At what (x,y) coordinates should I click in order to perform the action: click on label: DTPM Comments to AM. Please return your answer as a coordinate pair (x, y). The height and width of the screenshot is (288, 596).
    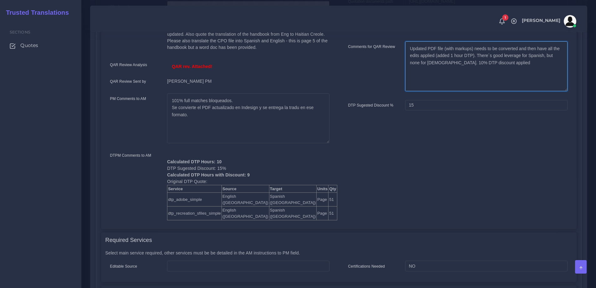
    Looking at the image, I should click on (131, 155).